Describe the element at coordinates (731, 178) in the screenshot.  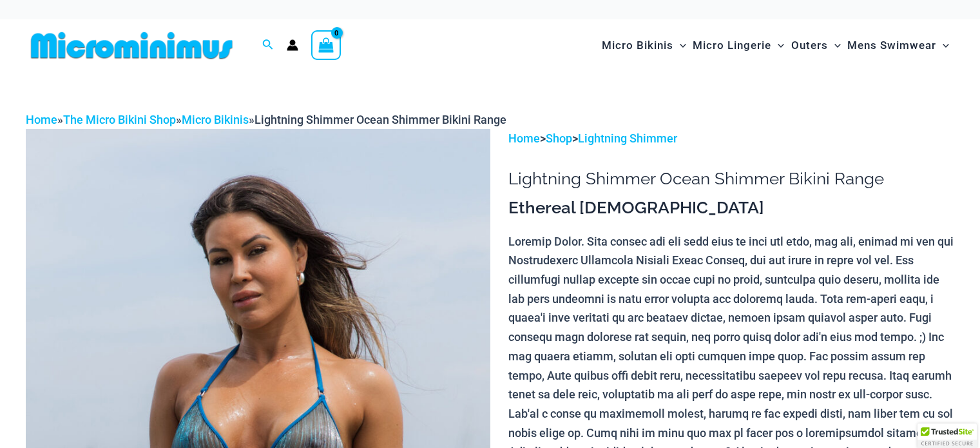
I see `h1: Lightning Shimmer Ocean Shimmer Bikini Range` at that location.